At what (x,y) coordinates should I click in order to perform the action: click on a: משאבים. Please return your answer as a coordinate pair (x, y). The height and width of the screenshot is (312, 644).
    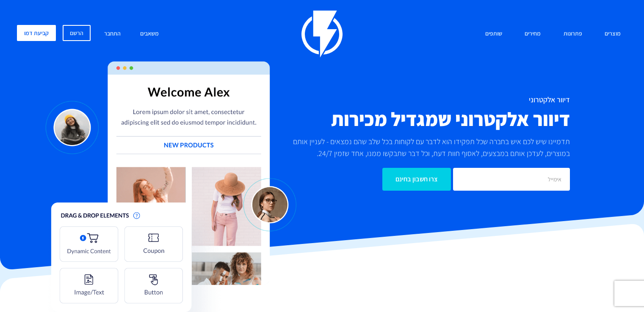
    Looking at the image, I should click on (150, 34).